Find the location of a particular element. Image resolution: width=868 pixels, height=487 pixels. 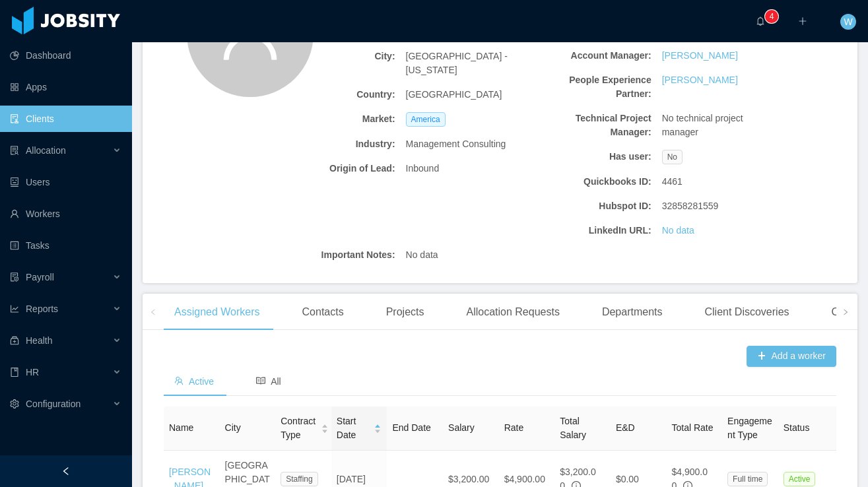

b: Origin of Lead: is located at coordinates (337, 168).